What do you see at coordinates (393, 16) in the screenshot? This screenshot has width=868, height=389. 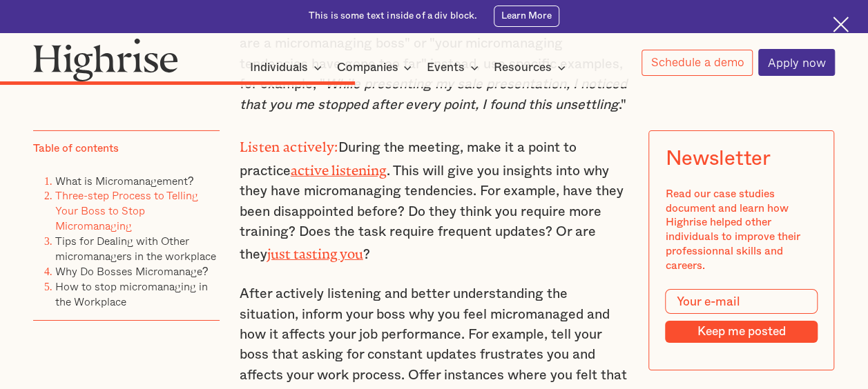 I see `div: This is some text inside of a div block.` at bounding box center [393, 16].